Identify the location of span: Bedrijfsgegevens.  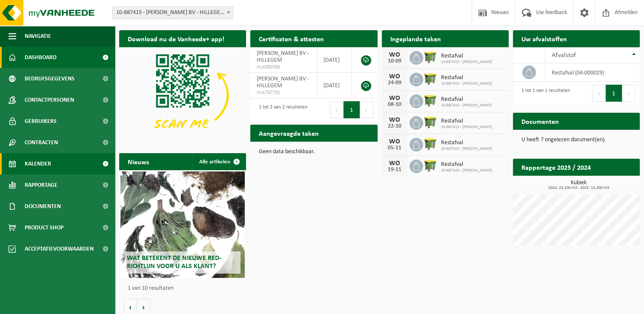
(49, 79).